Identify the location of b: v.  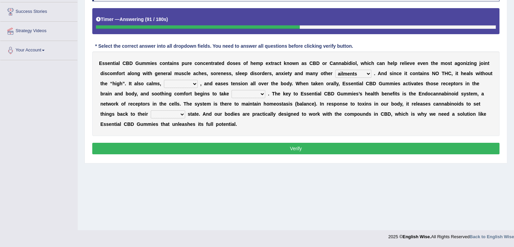
(411, 63).